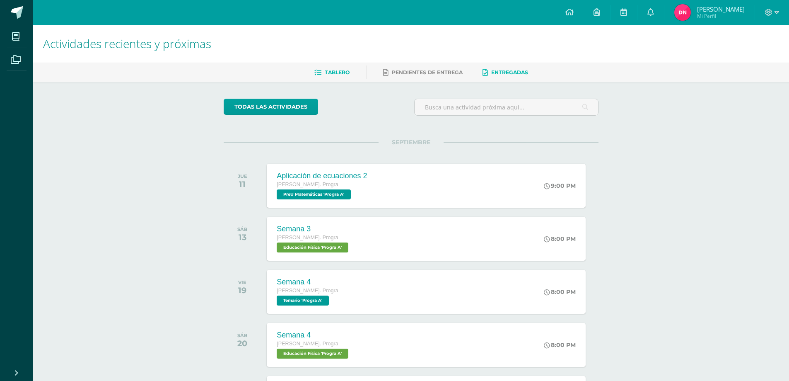 The image size is (789, 381). Describe the element at coordinates (242, 184) in the screenshot. I see `div: 11` at that location.